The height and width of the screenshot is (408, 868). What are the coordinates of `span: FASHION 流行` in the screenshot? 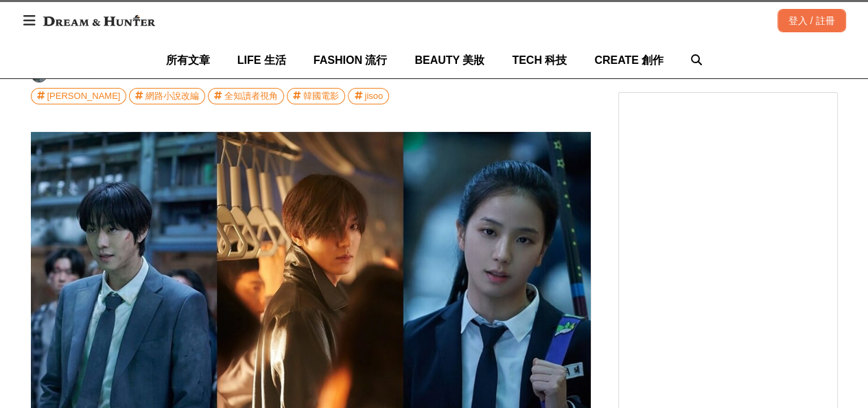 It's located at (350, 60).